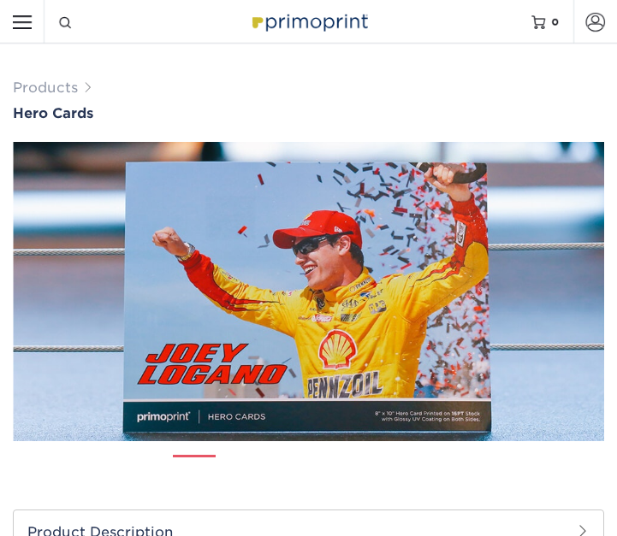  I want to click on a: Hero Cards, so click(308, 113).